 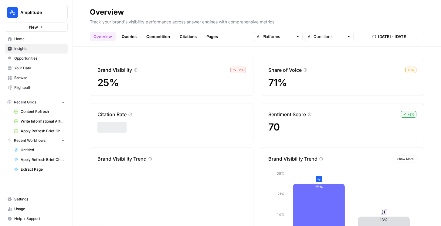 I want to click on p: Track your brand's visibility performance across answer engines with comprehensive metrics., so click(x=257, y=21).